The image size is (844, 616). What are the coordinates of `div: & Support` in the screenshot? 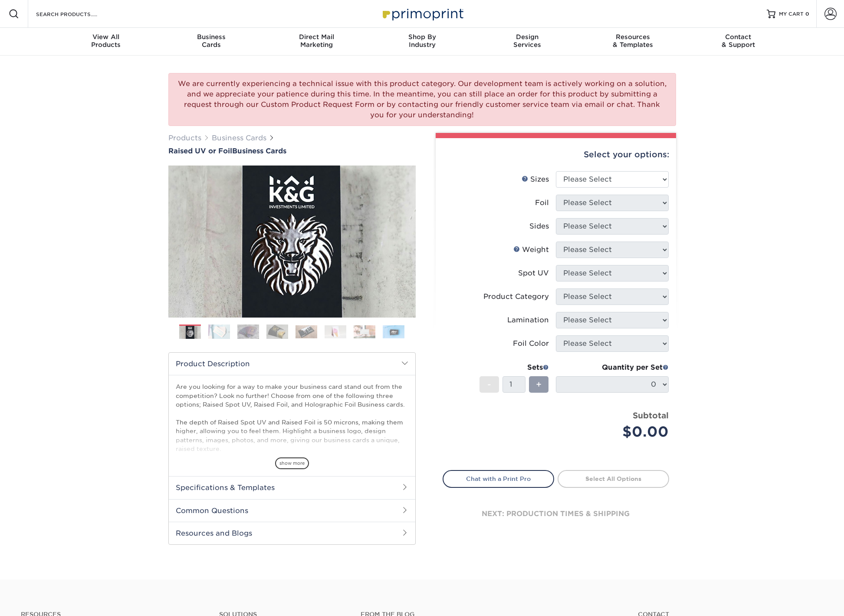 It's located at (738, 41).